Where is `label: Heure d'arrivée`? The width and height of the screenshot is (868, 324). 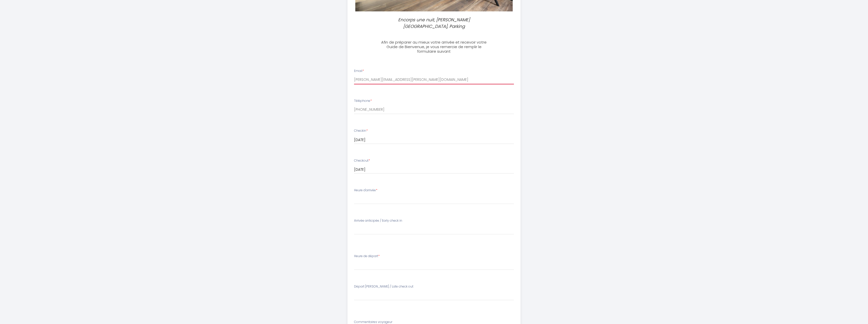
label: Heure d'arrivée is located at coordinates (366, 190).